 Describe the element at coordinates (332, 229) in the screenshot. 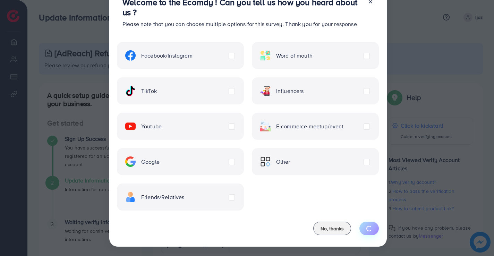

I see `span: No, thanks` at that location.